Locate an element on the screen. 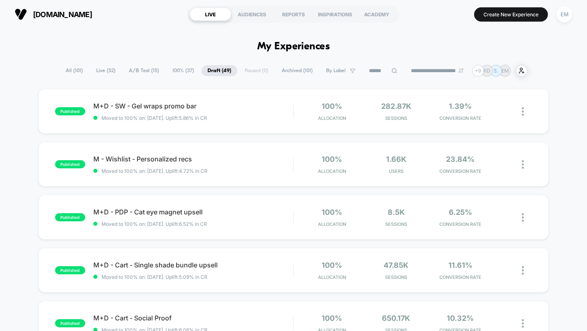  span: Live ( 52 ) is located at coordinates (106, 71).